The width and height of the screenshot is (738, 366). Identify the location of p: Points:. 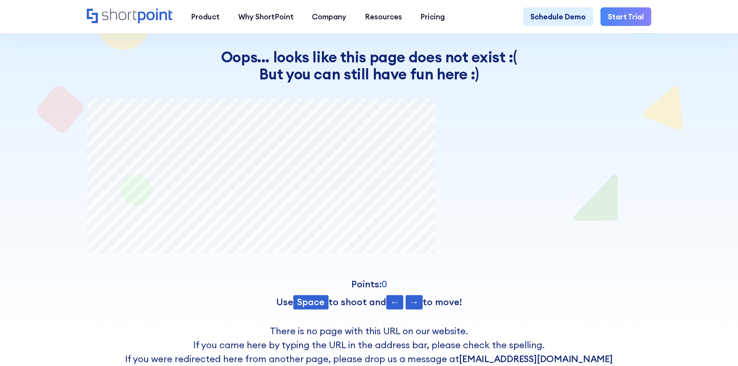
(369, 284).